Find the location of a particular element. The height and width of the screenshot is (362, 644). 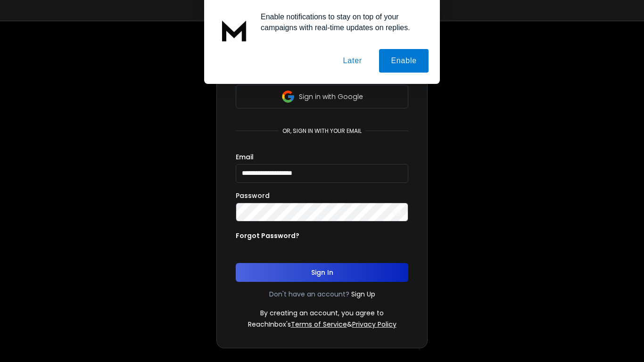

a: Privacy Policy is located at coordinates (374, 325).